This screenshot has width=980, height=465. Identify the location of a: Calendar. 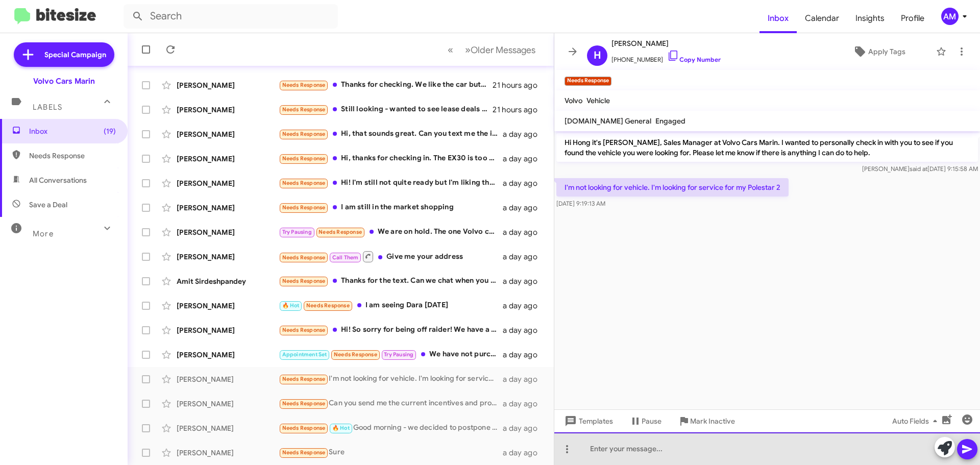
(822, 18).